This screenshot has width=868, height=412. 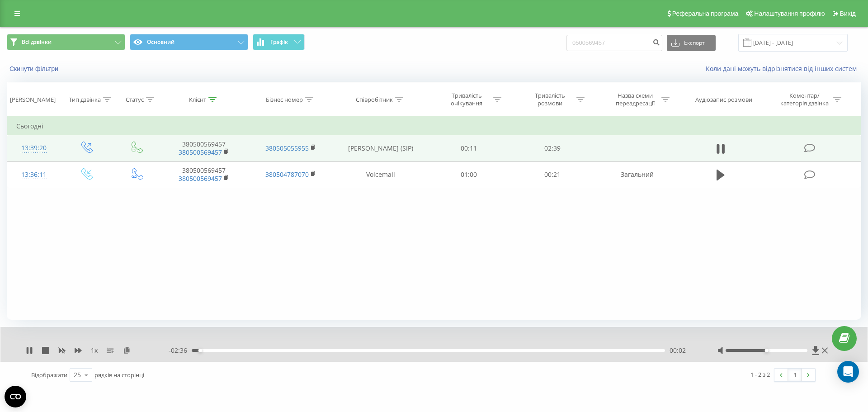 I want to click on td: Загальний, so click(x=638, y=175).